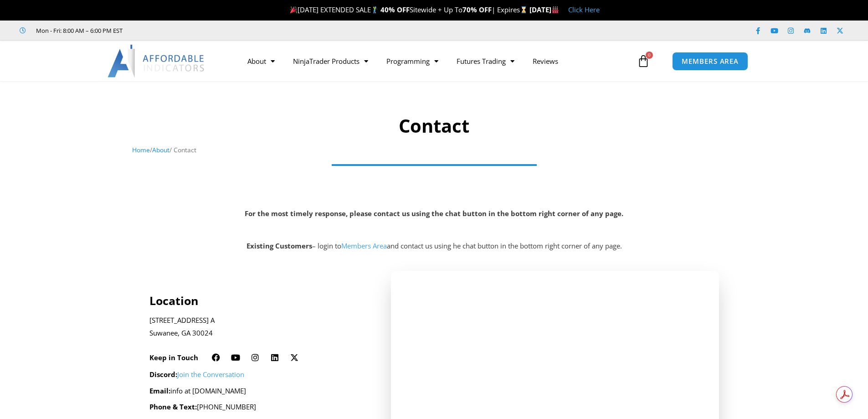 This screenshot has height=419, width=868. Describe the element at coordinates (163, 374) in the screenshot. I see `strong: Discord:` at that location.